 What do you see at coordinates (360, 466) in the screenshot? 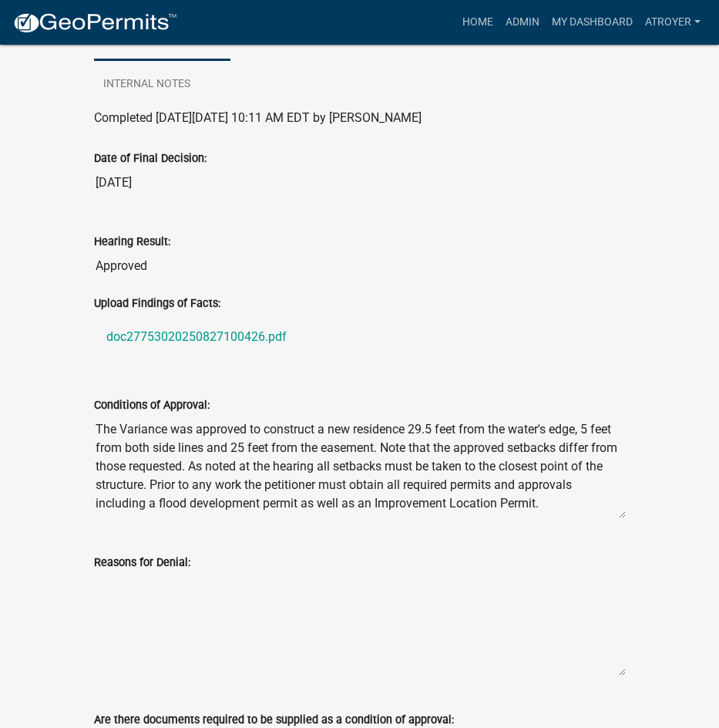
I see `textarea: The Variance was approved to construct a new residence 29.5 feet from the water's edge, 5 feet fr...` at bounding box center [360, 466].